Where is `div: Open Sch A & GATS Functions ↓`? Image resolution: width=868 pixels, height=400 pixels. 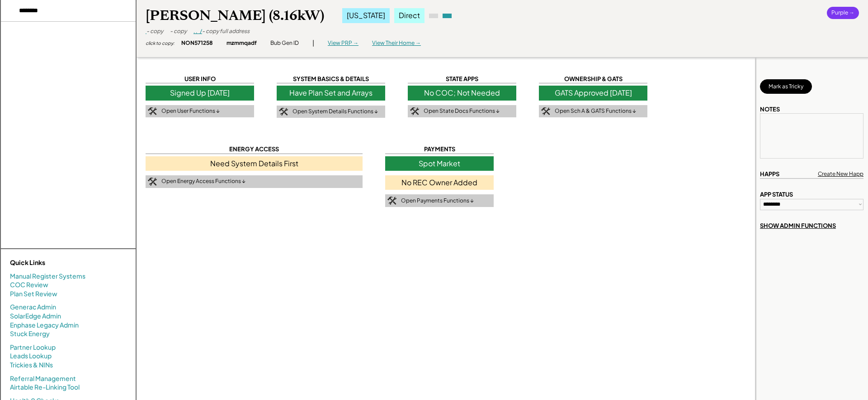
div: Open Sch A & GATS Functions ↓ is located at coordinates (596, 111).